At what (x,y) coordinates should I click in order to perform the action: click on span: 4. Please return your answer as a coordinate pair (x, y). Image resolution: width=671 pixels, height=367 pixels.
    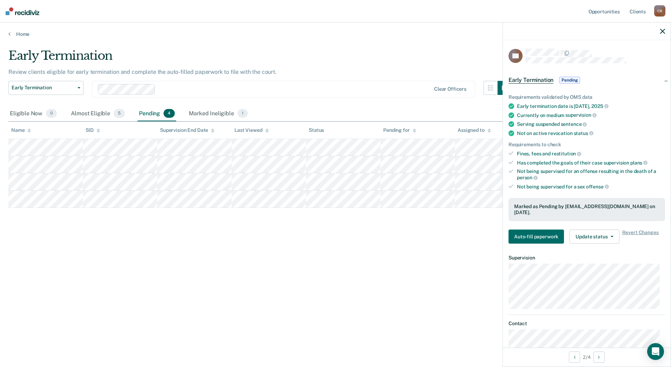
    Looking at the image, I should click on (169, 113).